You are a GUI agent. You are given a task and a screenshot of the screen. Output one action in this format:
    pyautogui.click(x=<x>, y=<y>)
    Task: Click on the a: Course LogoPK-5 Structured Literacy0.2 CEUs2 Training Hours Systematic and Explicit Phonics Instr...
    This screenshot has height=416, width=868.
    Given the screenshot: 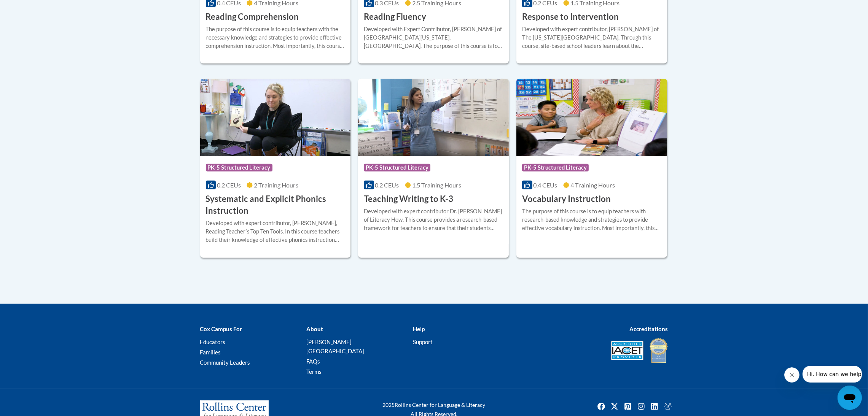 What is the action you would take?
    pyautogui.click(x=275, y=168)
    